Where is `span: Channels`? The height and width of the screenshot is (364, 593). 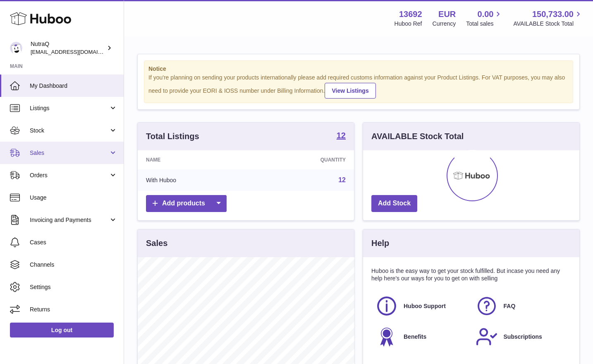
span: Channels is located at coordinates (74, 264).